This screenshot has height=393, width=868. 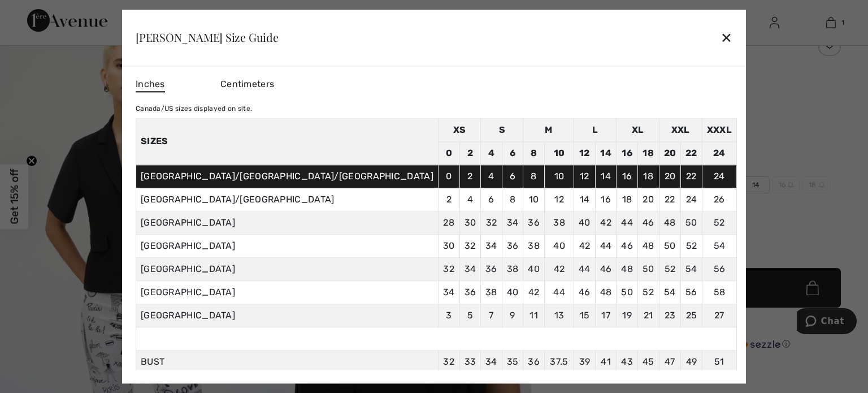 What do you see at coordinates (680, 130) in the screenshot?
I see `td: XXL` at bounding box center [680, 130].